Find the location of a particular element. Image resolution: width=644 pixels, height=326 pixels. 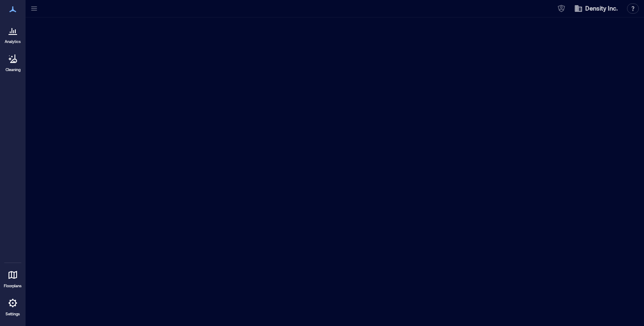

a: Cleaning is located at coordinates (13, 62).